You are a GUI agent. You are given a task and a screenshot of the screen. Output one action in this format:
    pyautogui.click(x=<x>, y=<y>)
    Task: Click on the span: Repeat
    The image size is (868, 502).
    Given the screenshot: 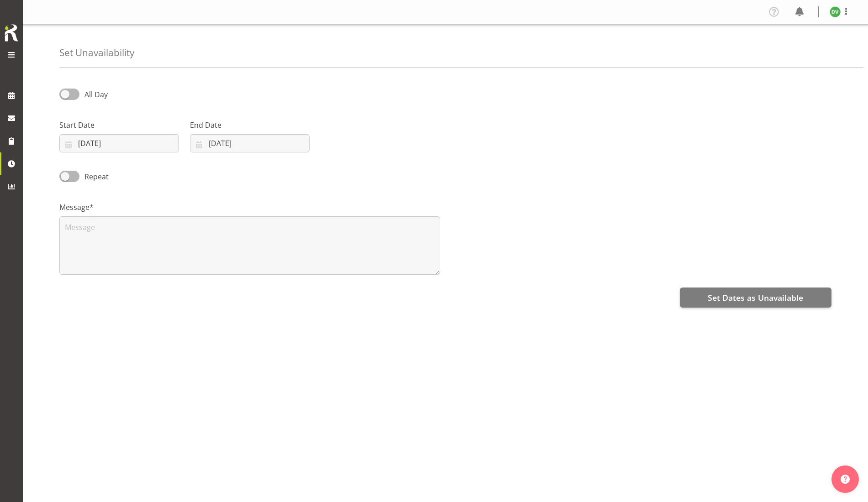 What is the action you would take?
    pyautogui.click(x=94, y=177)
    